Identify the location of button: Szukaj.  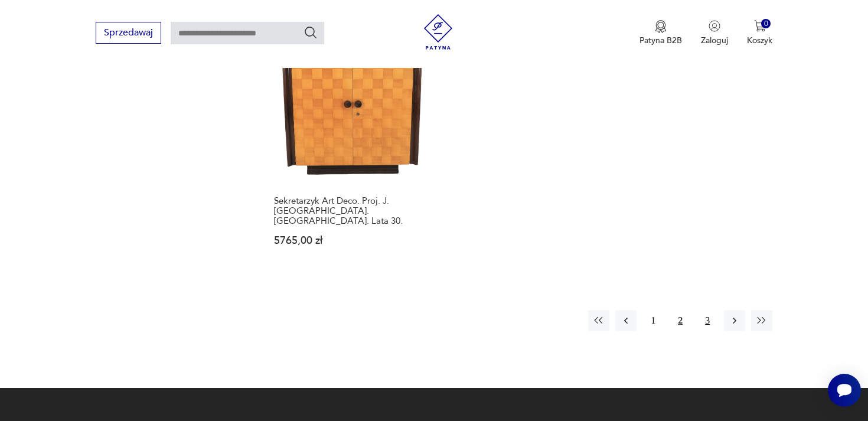
(311, 33).